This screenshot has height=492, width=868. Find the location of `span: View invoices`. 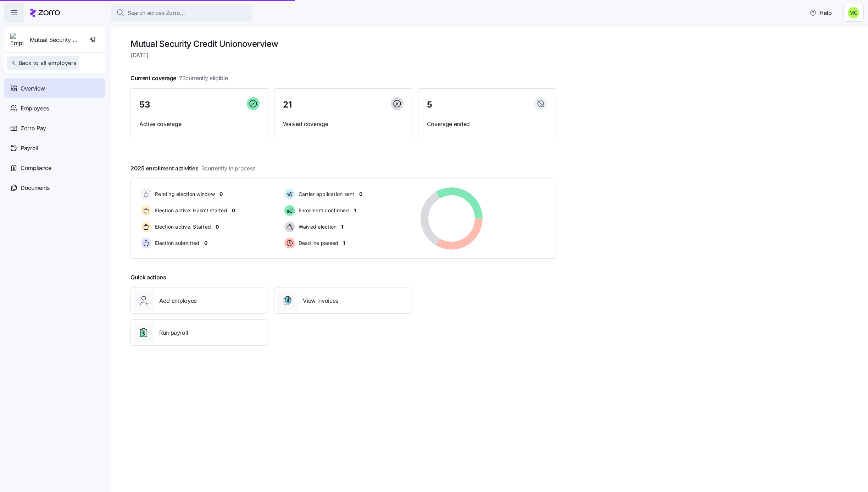

span: View invoices is located at coordinates (321, 300).